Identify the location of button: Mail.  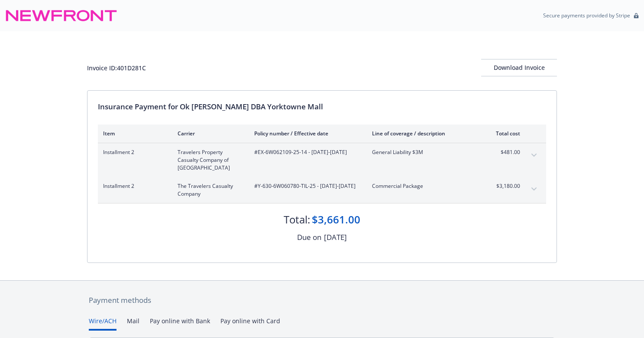
(133, 323).